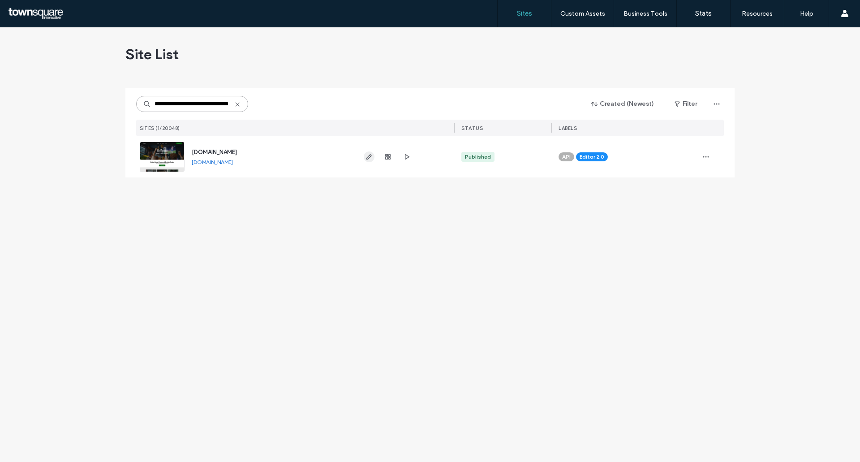  I want to click on div: Published, so click(478, 157).